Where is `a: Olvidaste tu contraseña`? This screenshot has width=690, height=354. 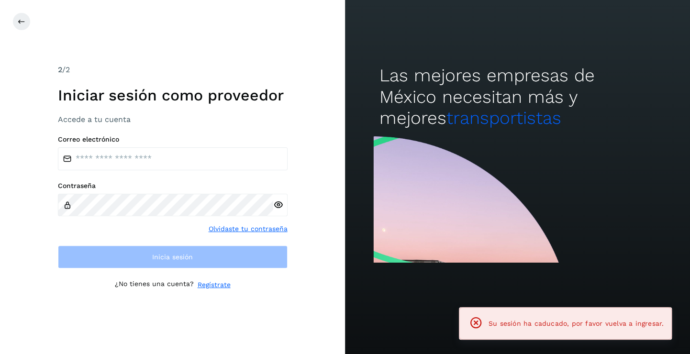
a: Olvidaste tu contraseña is located at coordinates (248, 229).